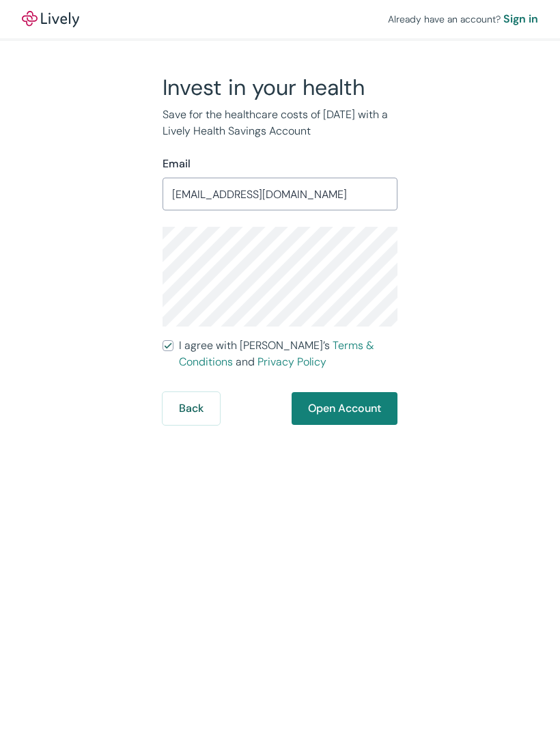 The width and height of the screenshot is (560, 733). I want to click on a: LivelyLively, so click(51, 19).